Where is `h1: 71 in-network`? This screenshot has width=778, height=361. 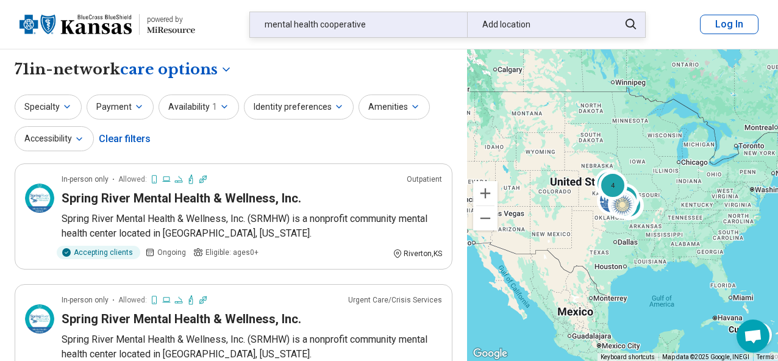
h1: 71 in-network is located at coordinates (123, 70).